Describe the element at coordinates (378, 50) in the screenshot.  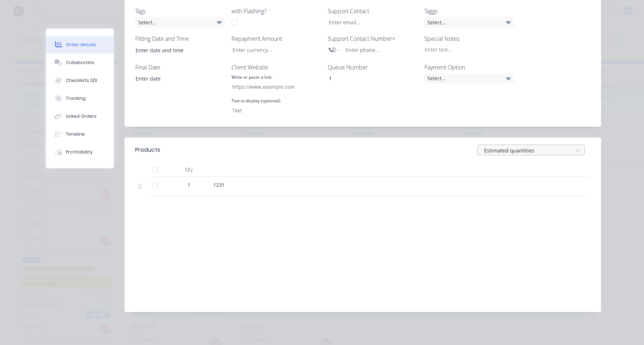
I see `input: Enter phone...` at that location.